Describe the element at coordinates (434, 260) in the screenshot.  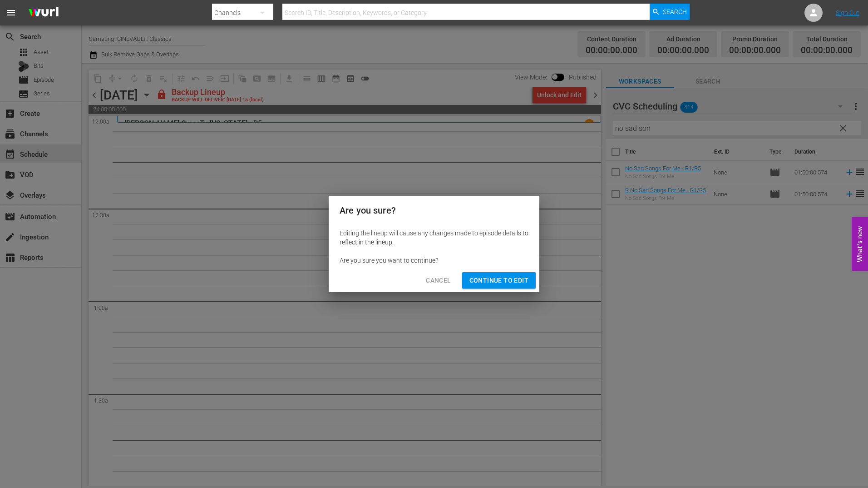
I see `div: Are you sure you want to continue?` at that location.